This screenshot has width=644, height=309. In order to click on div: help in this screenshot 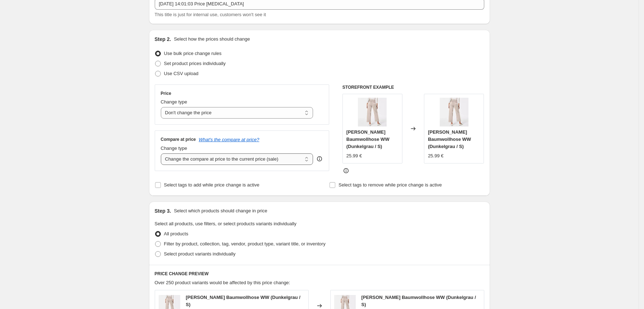, I will do `click(320, 159)`.